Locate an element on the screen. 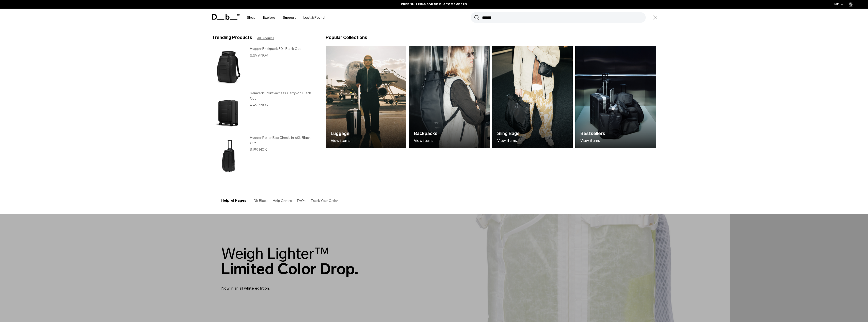 The image size is (868, 322). a: Track Your Order is located at coordinates (325, 201).